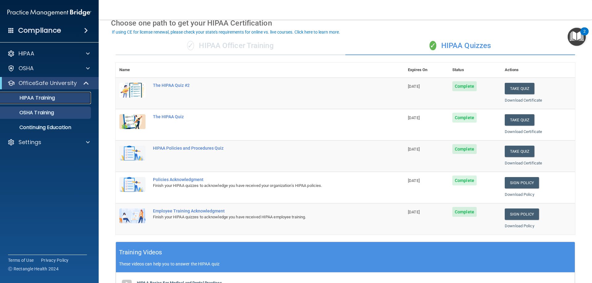 The image size is (592, 283). What do you see at coordinates (230, 46) in the screenshot?
I see `div: HIPAA Officer Training` at bounding box center [230, 46].